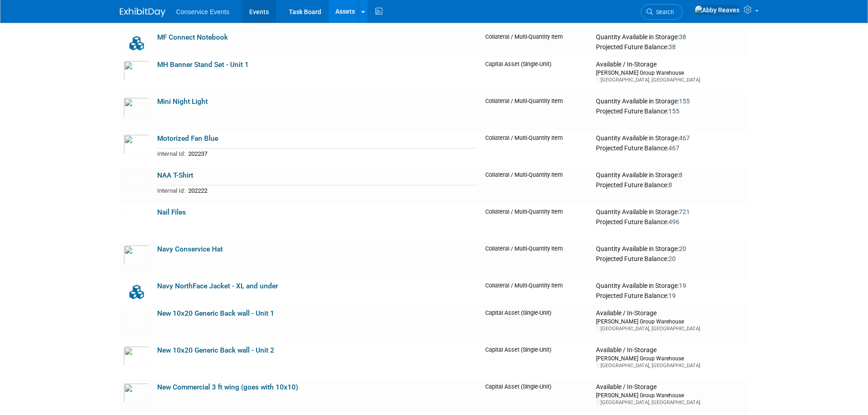 The width and height of the screenshot is (868, 415). What do you see at coordinates (203, 64) in the screenshot?
I see `a: MH Banner Stand Set - Unit 1` at bounding box center [203, 64].